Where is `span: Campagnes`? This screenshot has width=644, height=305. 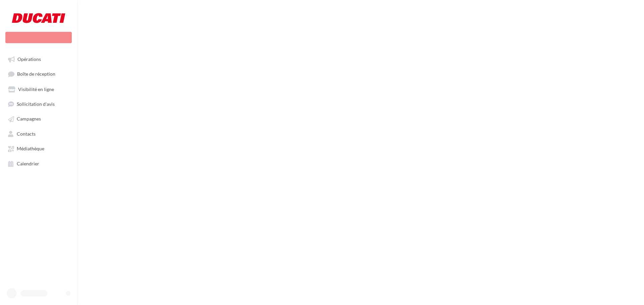
span: Campagnes is located at coordinates (29, 119).